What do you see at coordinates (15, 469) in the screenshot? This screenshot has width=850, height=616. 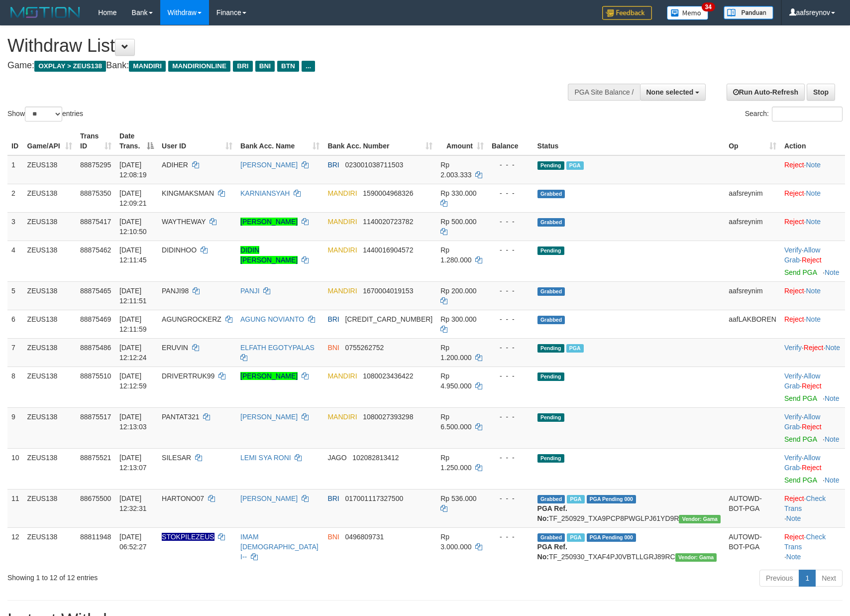 I see `td: 10` at bounding box center [15, 469].